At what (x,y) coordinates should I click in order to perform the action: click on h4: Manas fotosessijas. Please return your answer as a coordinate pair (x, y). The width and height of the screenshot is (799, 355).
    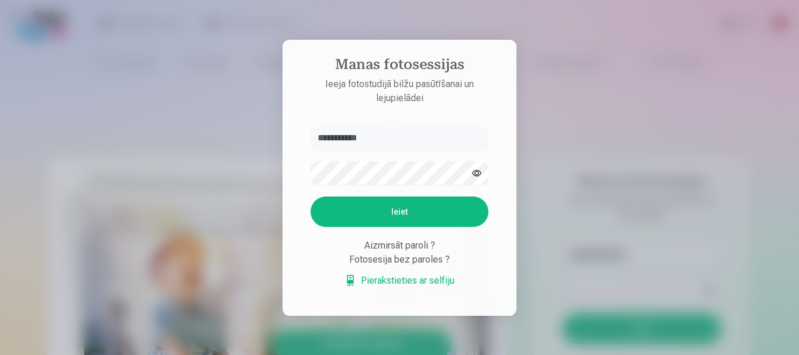
    Looking at the image, I should click on (400, 67).